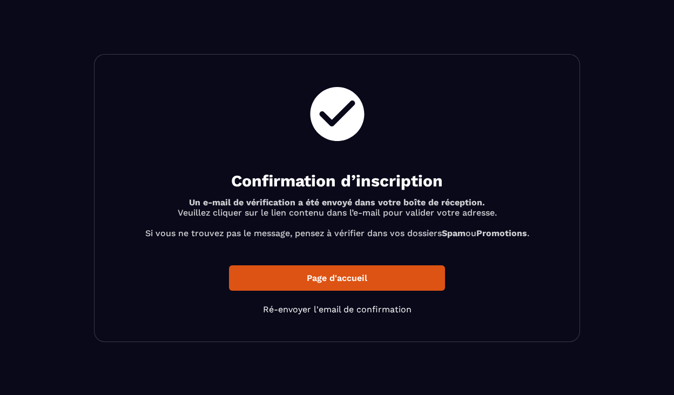  Describe the element at coordinates (337, 181) in the screenshot. I see `h2: Confirmation d’inscription` at that location.